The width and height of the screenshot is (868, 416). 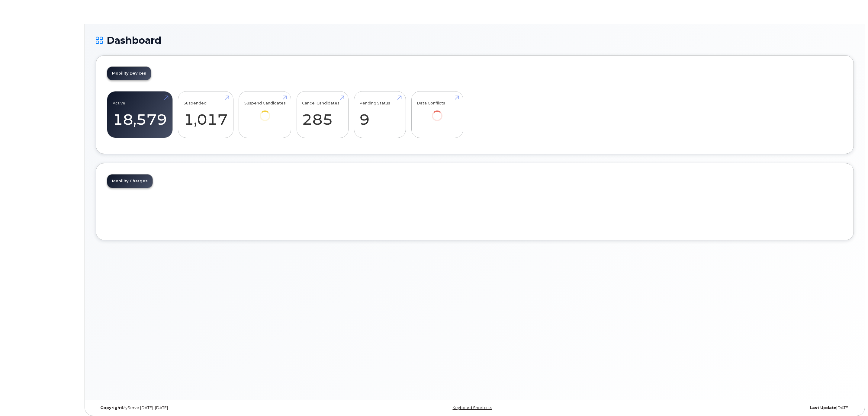 I want to click on a: Mobility Devices, so click(x=129, y=73).